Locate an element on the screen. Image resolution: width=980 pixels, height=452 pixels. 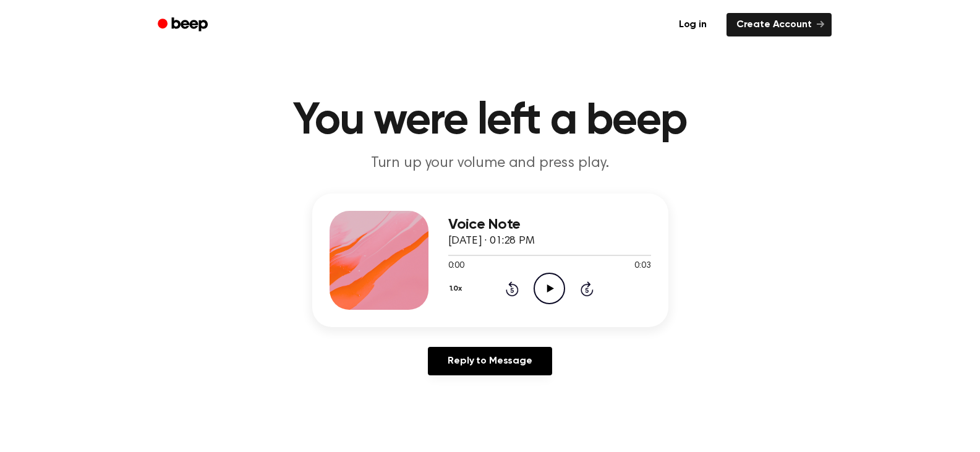
h1: You were left a beep is located at coordinates (490, 121).